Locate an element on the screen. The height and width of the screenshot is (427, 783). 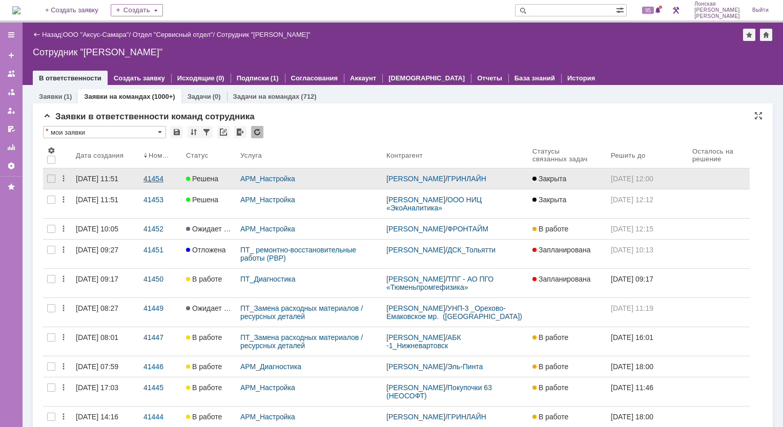
a: Эль-Пинта is located at coordinates (465, 367).